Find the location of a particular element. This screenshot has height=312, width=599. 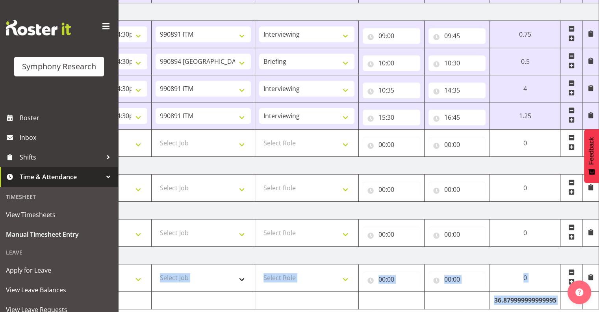

div: Symphony Research is located at coordinates (59, 67).